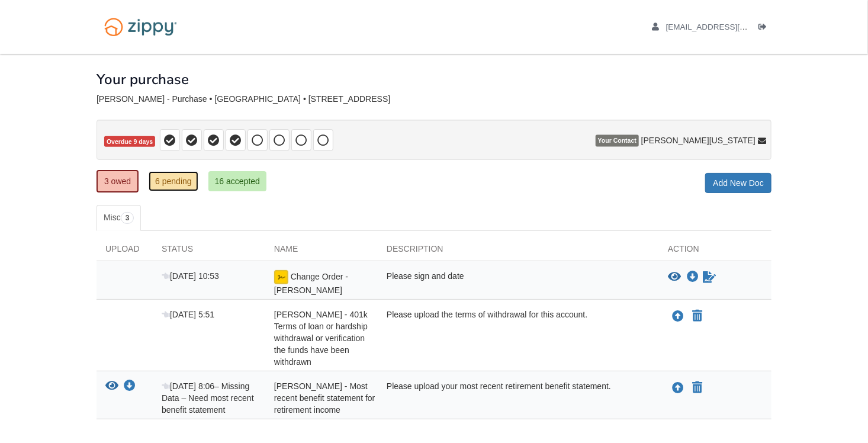 The image size is (868, 443). I want to click on div: Action, so click(715, 252).